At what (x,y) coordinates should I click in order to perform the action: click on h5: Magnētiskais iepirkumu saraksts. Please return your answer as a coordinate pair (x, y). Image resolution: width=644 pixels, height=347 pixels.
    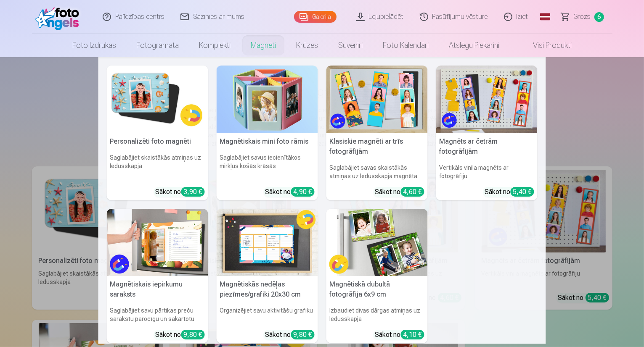
    Looking at the image, I should click on (157, 290).